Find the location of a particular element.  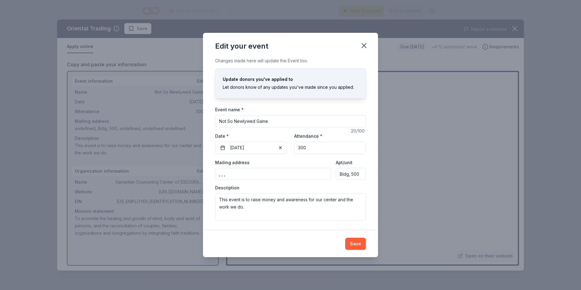

input: 20 is located at coordinates (330, 148).